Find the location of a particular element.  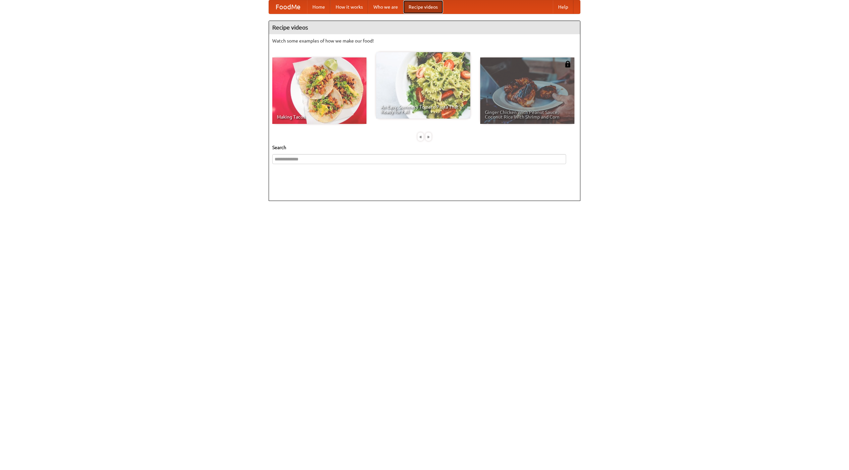

h4: Recipe videos is located at coordinates (425, 28).